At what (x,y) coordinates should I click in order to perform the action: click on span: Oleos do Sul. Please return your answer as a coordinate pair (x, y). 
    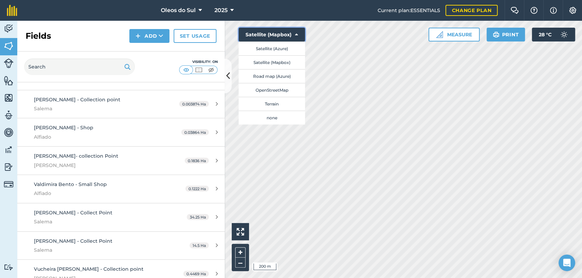
    Looking at the image, I should click on (178, 10).